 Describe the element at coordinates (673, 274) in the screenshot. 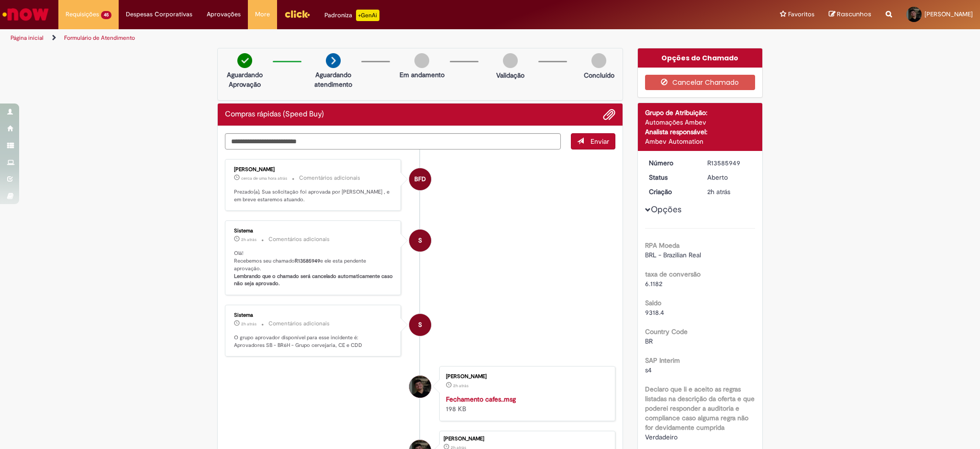

I see `b: taxa de conversão` at that location.